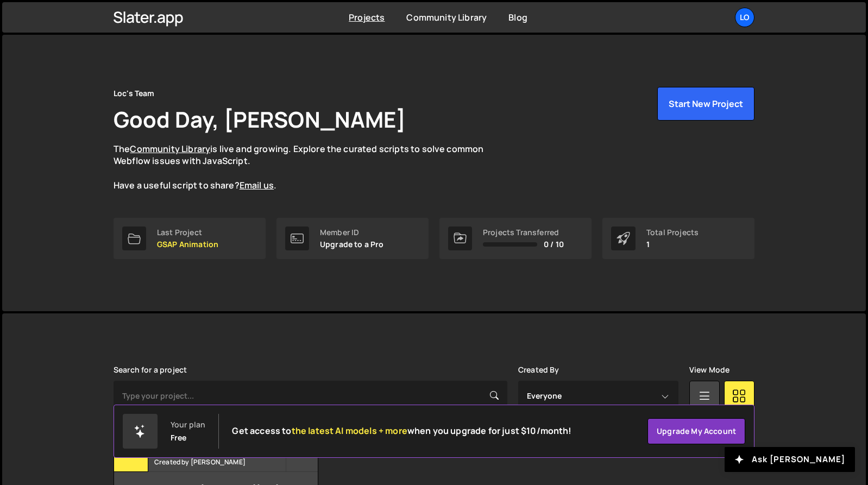 The width and height of the screenshot is (868, 485). What do you see at coordinates (523, 233) in the screenshot?
I see `div: Projects Transferred` at bounding box center [523, 233].